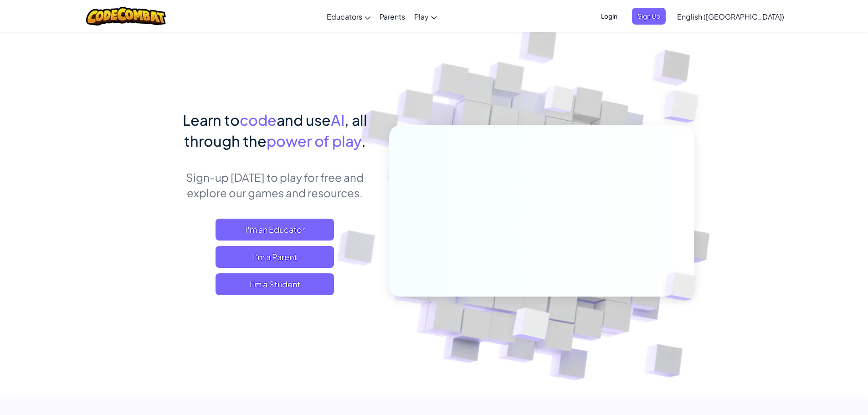 The height and width of the screenshot is (415, 868). I want to click on span: I'm a Parent, so click(275, 257).